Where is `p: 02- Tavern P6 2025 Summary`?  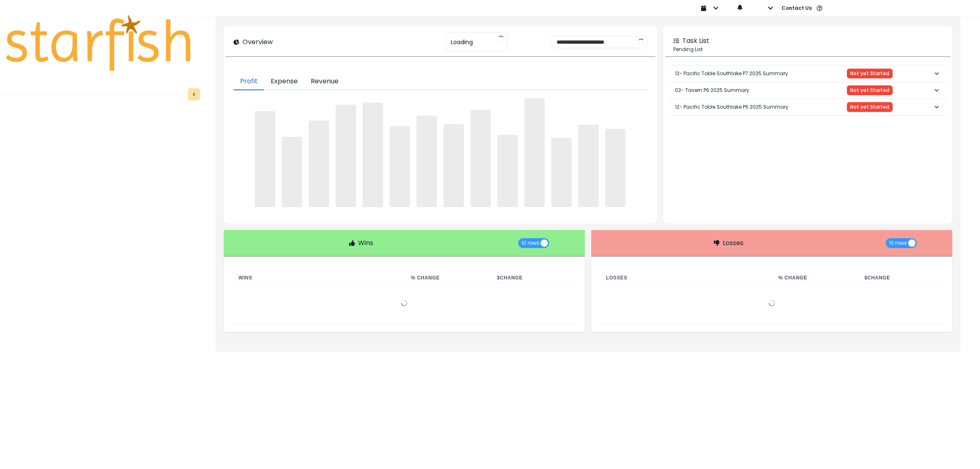
p: 02- Tavern P6 2025 Summary is located at coordinates (712, 90).